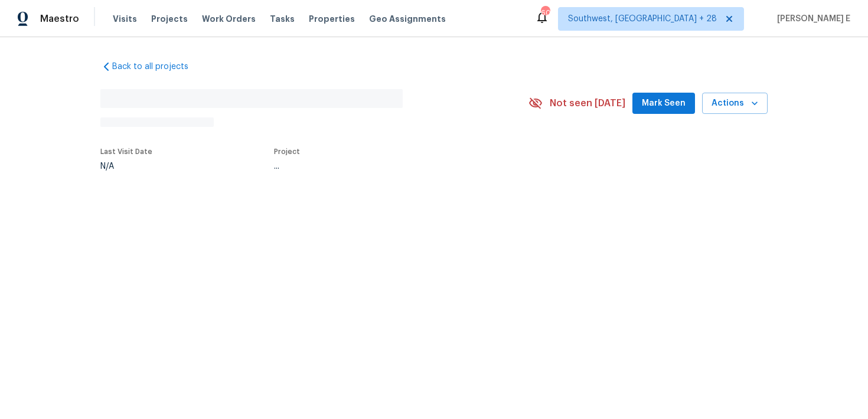  I want to click on span: Mark Seen, so click(663, 103).